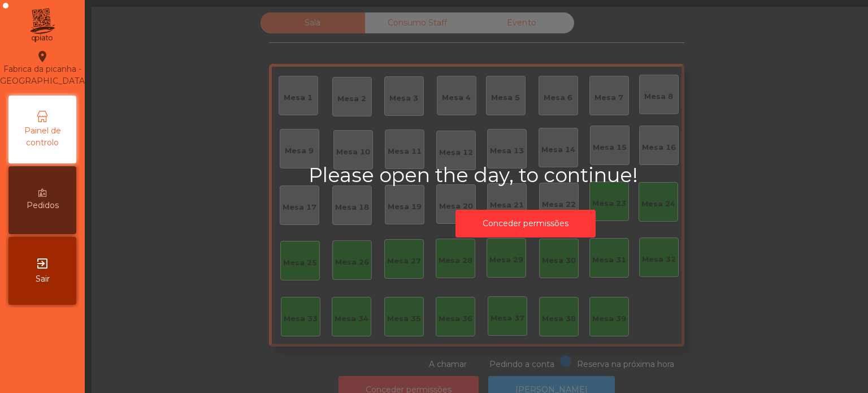  What do you see at coordinates (526, 175) in the screenshot?
I see `h2: Please open the day, to continue!` at bounding box center [526, 175].